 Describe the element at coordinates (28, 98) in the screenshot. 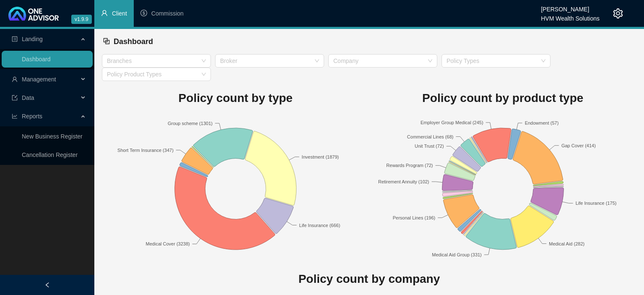

I see `span: Data` at that location.